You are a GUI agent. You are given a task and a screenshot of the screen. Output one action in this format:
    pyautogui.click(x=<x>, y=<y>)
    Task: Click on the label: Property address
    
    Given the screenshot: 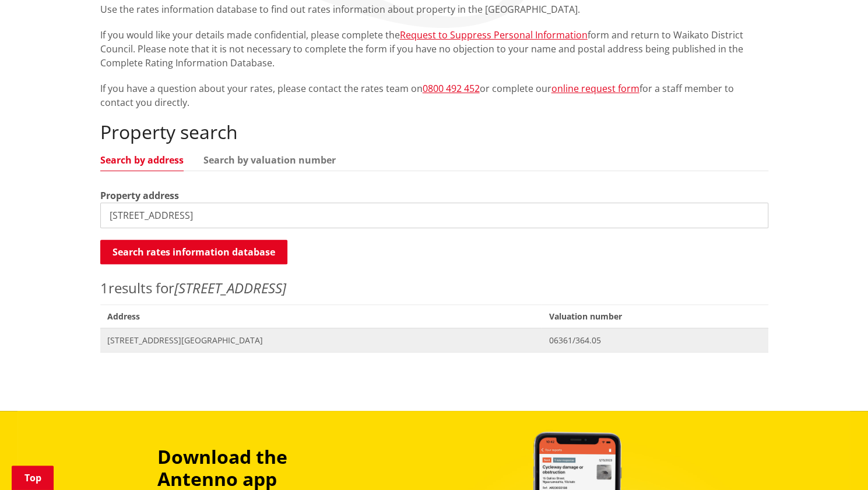 What is the action you would take?
    pyautogui.click(x=139, y=196)
    